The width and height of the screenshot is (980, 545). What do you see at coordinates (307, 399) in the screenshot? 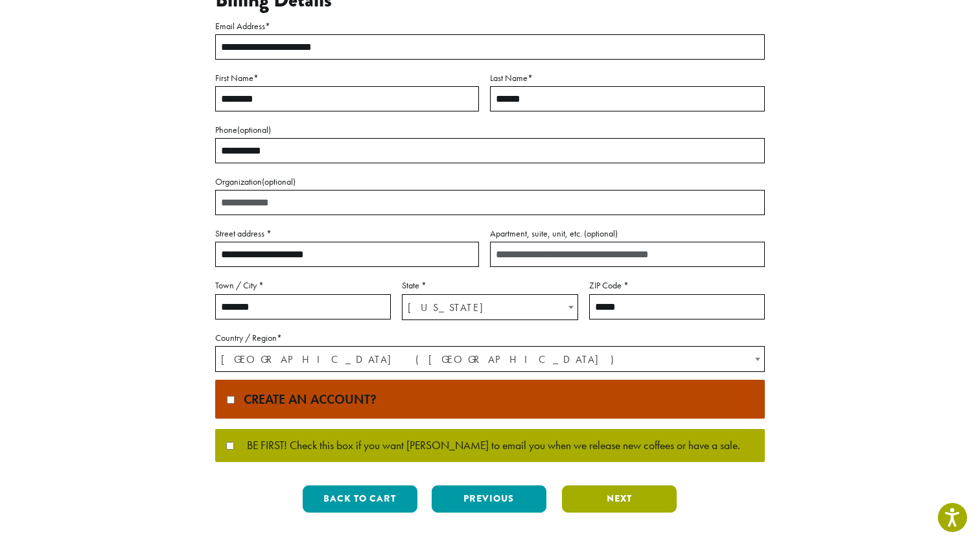
I see `span: Create an account?` at bounding box center [307, 399].